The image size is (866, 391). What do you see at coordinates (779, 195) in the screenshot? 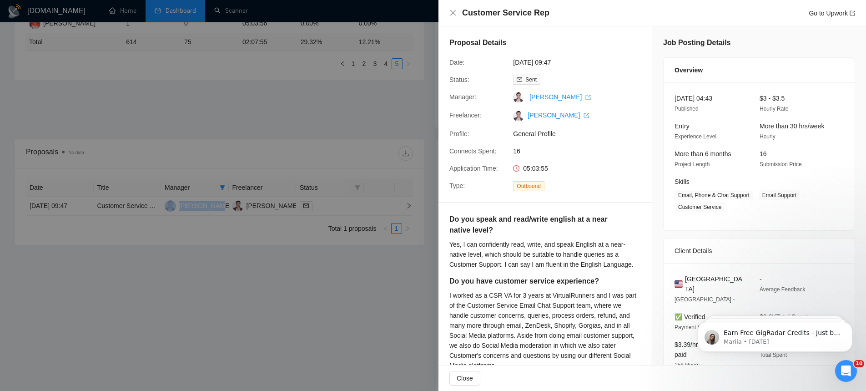
I see `span: Email Support` at bounding box center [779, 195].